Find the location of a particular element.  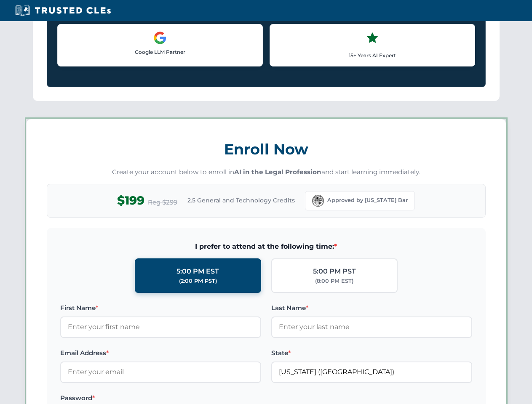

label: Last Name is located at coordinates (371, 308).